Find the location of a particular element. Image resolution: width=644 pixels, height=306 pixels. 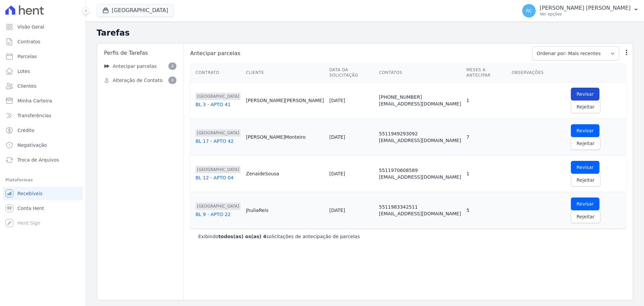

span: Parcelas is located at coordinates (27, 56).